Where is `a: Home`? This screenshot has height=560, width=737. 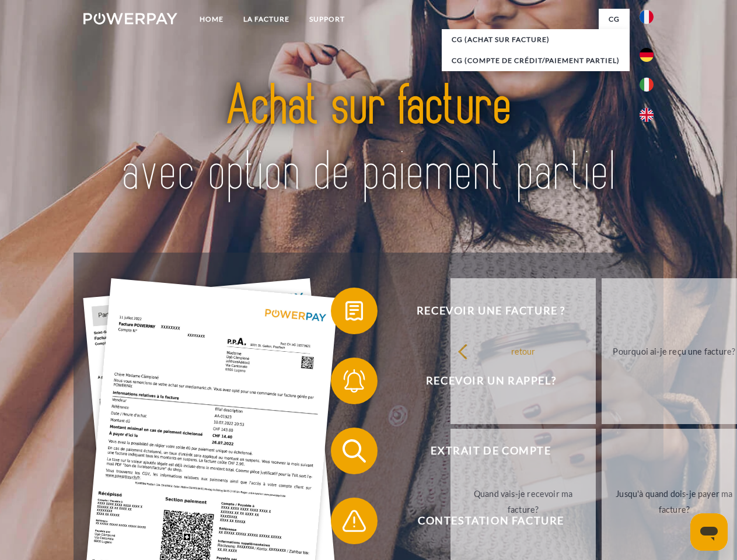 a: Home is located at coordinates (211, 19).